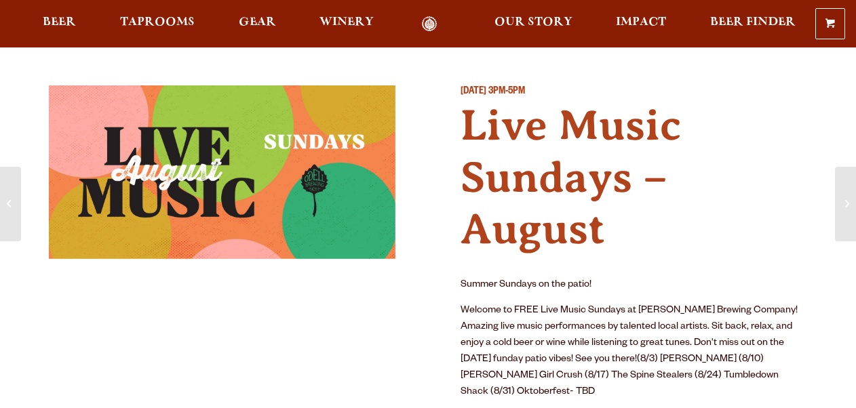  What do you see at coordinates (507, 92) in the screenshot?
I see `span: 3PM-5PM` at bounding box center [507, 92].